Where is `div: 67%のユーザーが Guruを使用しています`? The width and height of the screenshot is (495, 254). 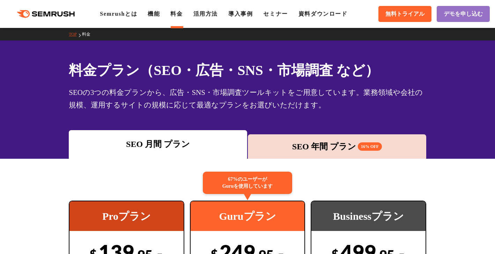
div: 67%のユーザーが Guruを使用しています is located at coordinates (248, 183).